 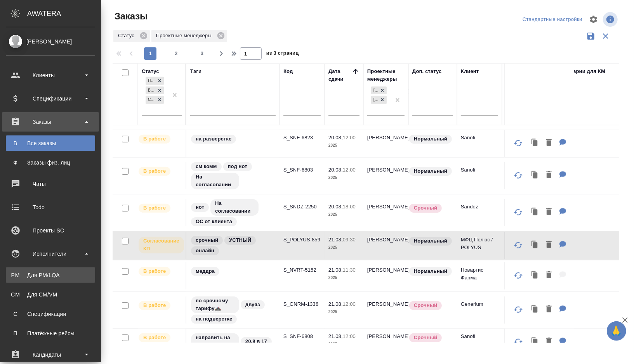 What do you see at coordinates (50, 230) in the screenshot?
I see `div: Проекты SC` at bounding box center [50, 230].